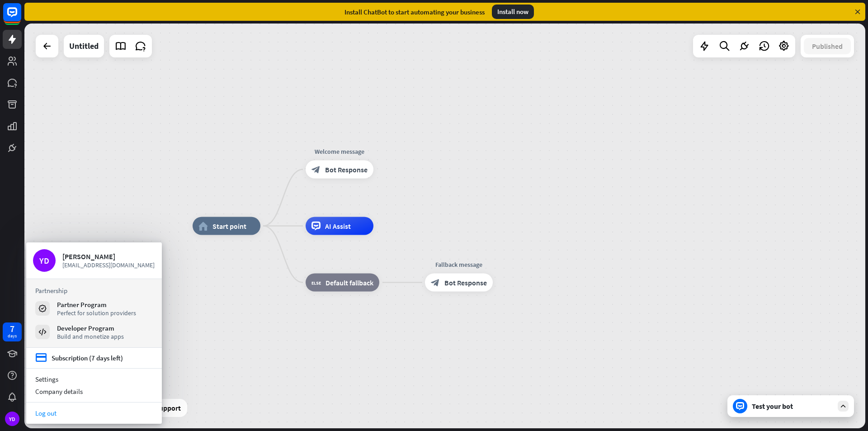 Image resolution: width=868 pixels, height=431 pixels. What do you see at coordinates (94, 332) in the screenshot?
I see `a: Developer Program Build and monetize apps` at bounding box center [94, 332].